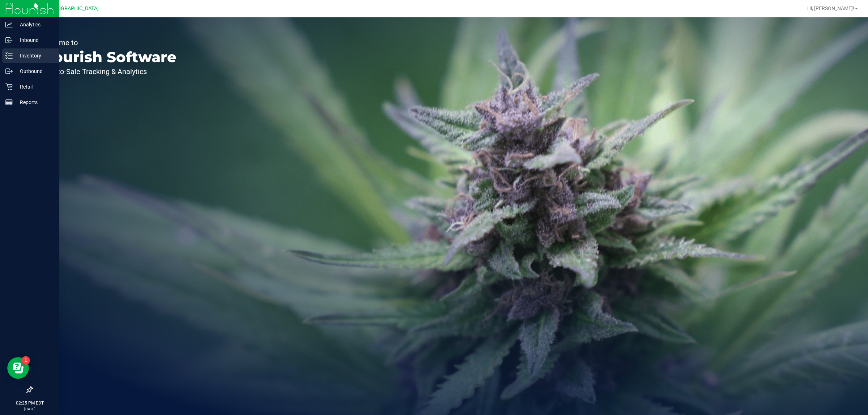 The width and height of the screenshot is (868, 415). What do you see at coordinates (108, 42) in the screenshot?
I see `p: Welcome to` at bounding box center [108, 42].